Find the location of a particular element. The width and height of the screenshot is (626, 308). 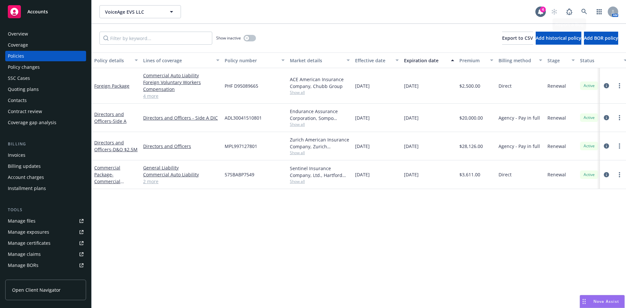

button: Policy number is located at coordinates (255, 60).